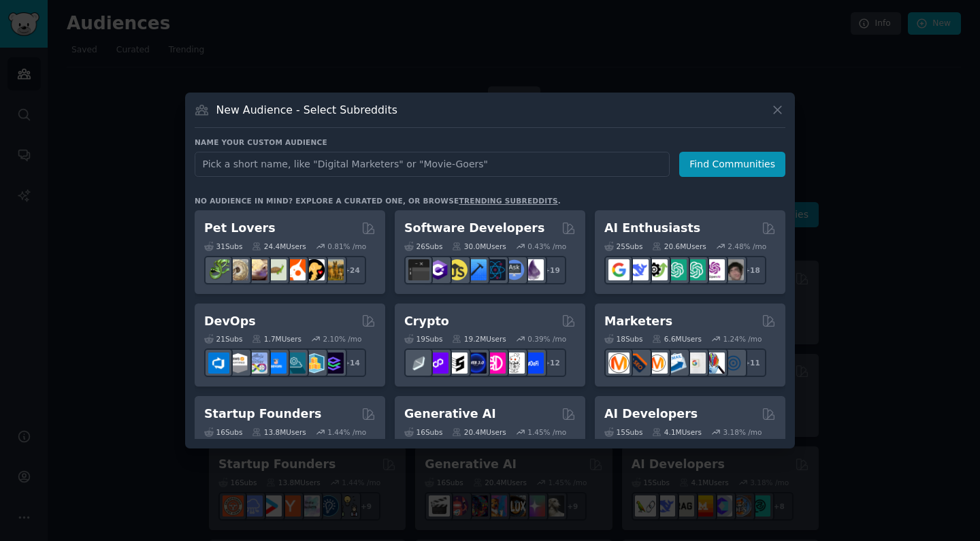  Describe the element at coordinates (256, 270) in the screenshot. I see `img: leopardgeckos` at that location.